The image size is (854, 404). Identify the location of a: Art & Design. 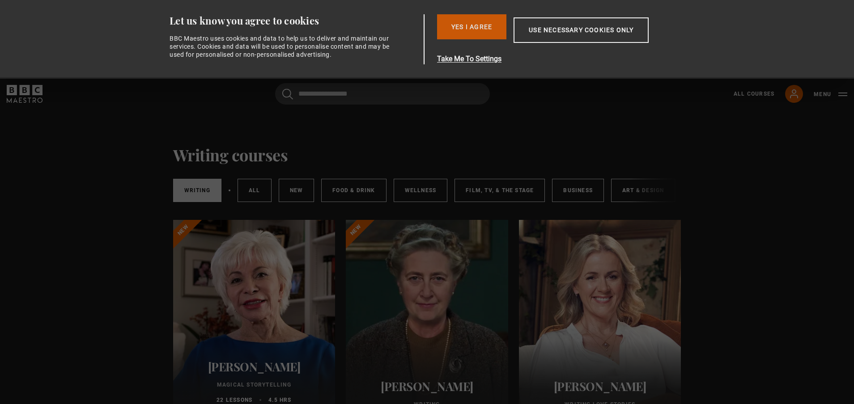
(643, 191).